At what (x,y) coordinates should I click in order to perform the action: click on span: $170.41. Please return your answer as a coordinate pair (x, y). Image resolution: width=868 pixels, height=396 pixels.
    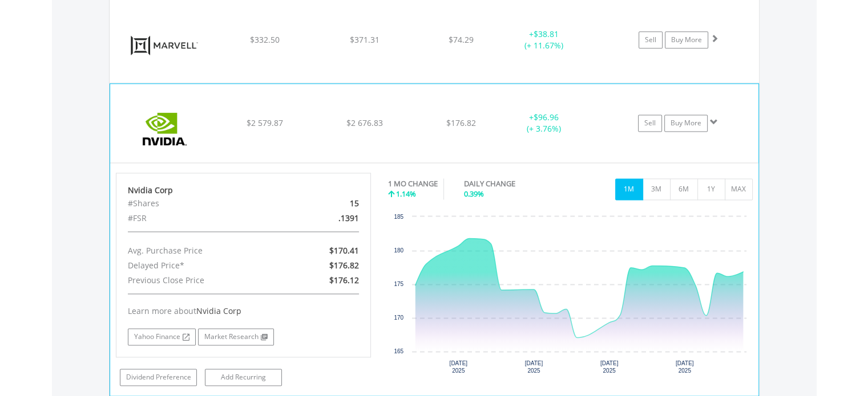
    Looking at the image, I should click on (345, 251).